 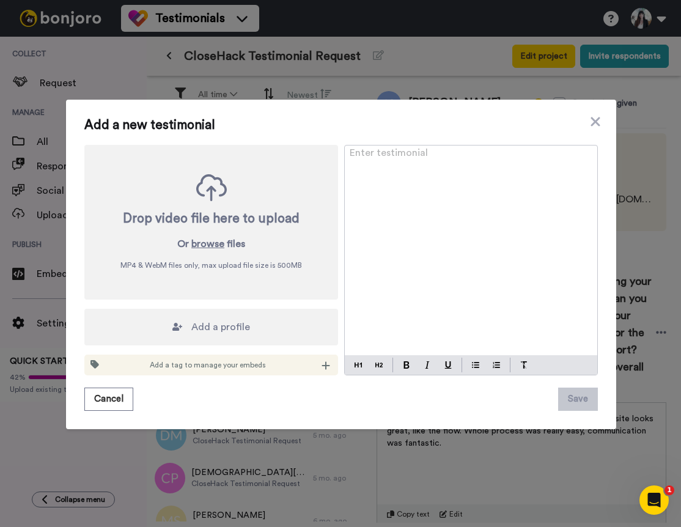 I want to click on img: underline-mark.svg, so click(x=448, y=365).